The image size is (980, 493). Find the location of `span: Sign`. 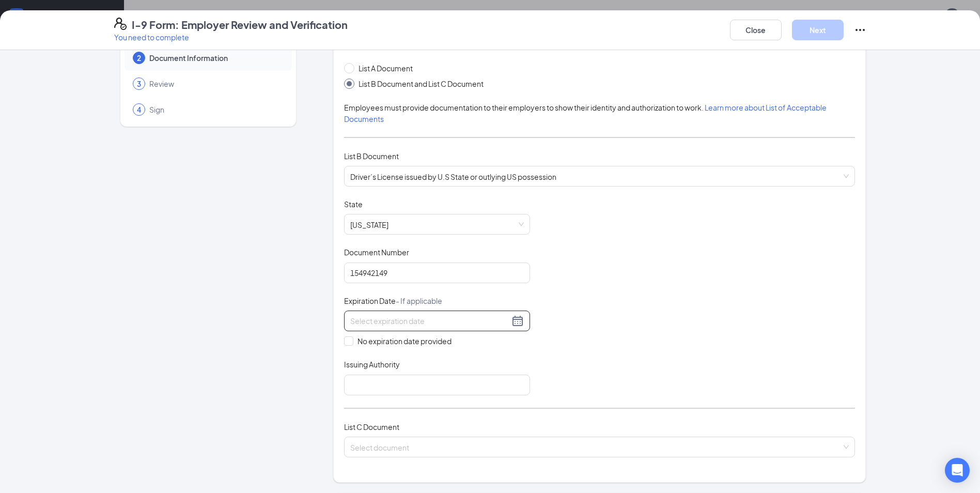

span: Sign is located at coordinates (215, 109).